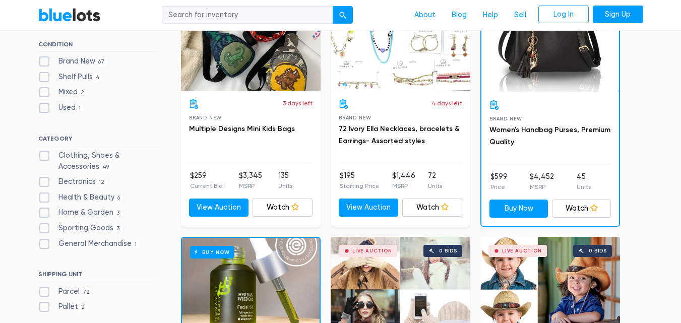 The width and height of the screenshot is (681, 323). What do you see at coordinates (63, 307) in the screenshot?
I see `label: Pallet` at bounding box center [63, 307].